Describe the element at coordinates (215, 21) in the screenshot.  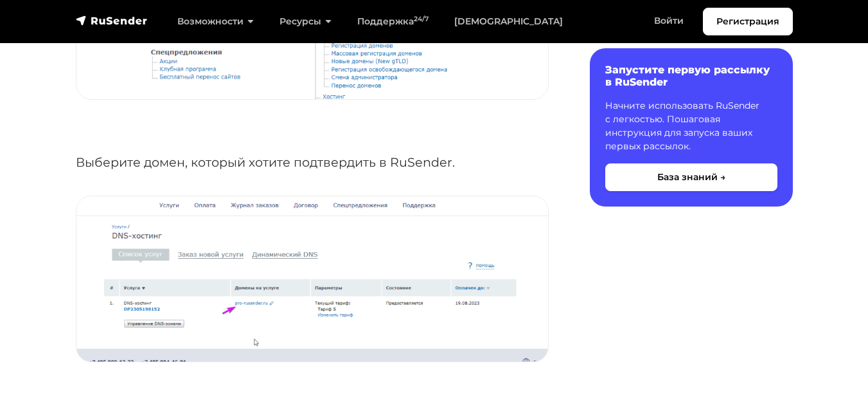
I see `a: Возможности` at that location.